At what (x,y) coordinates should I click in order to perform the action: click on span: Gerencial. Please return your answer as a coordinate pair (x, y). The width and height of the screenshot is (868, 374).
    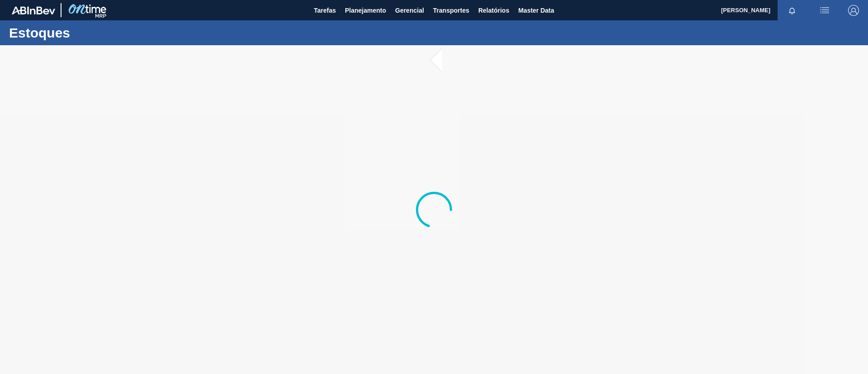
    Looking at the image, I should click on (409, 10).